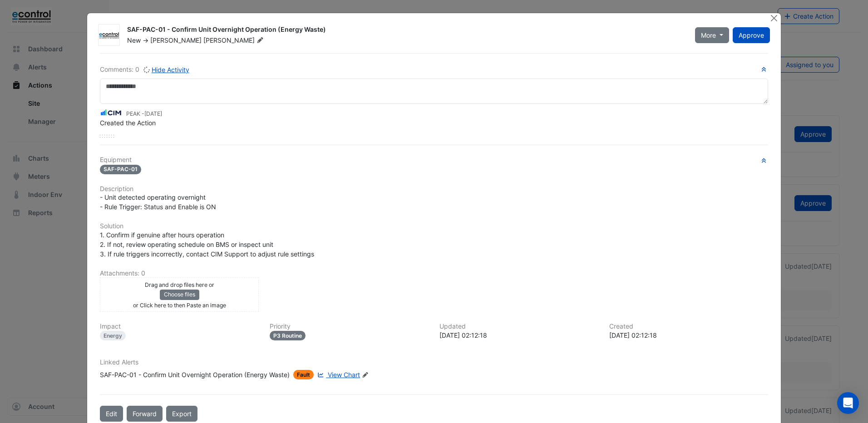 The width and height of the screenshot is (868, 423). I want to click on h6: Solution, so click(434, 226).